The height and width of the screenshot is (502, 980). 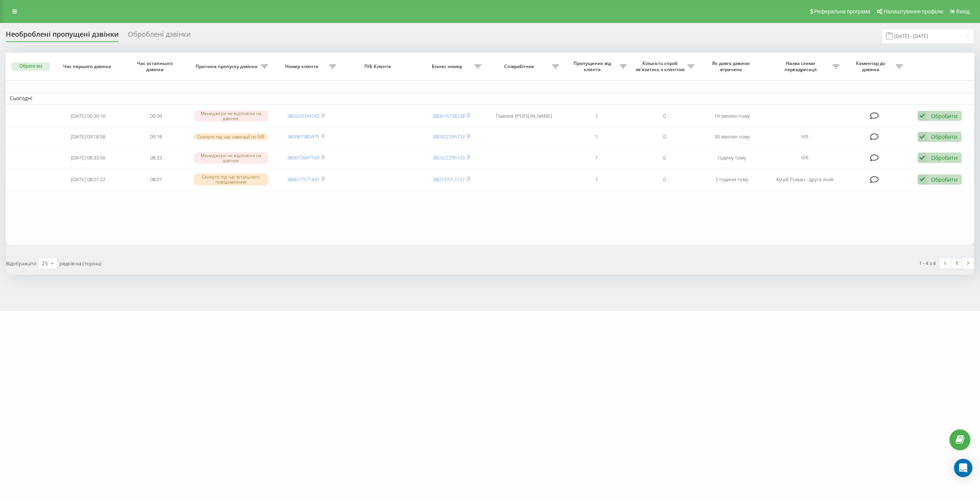 I want to click on span: Пропущених від клієнта, so click(x=593, y=66).